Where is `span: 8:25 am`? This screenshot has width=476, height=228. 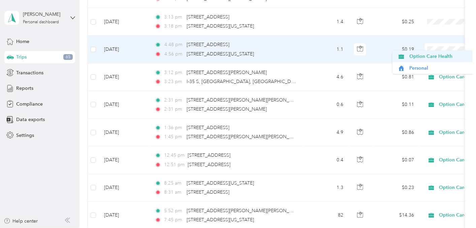 span: 8:25 am is located at coordinates (174, 184).